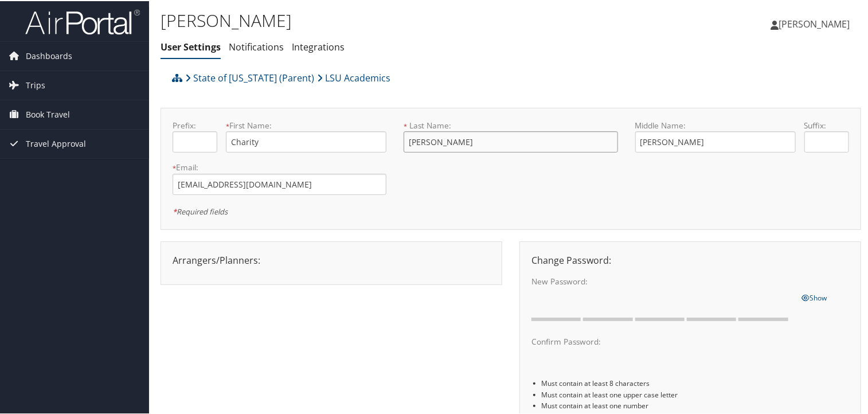  Describe the element at coordinates (510, 125) in the screenshot. I see `label: Last Name:` at that location.